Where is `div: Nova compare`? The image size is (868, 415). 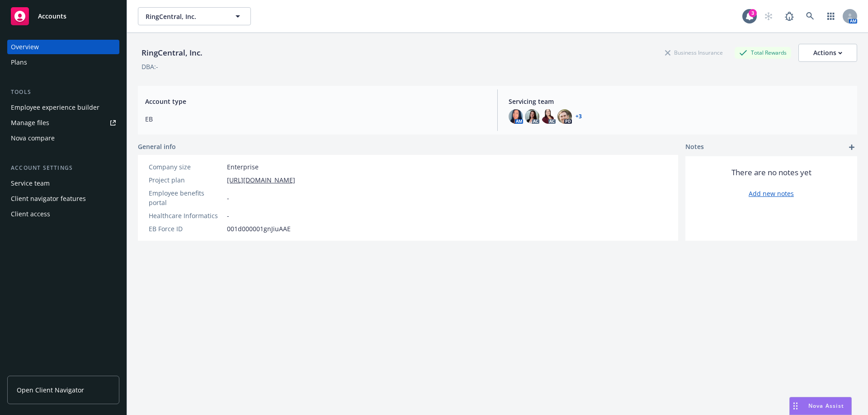 div: Nova compare is located at coordinates (33, 138).